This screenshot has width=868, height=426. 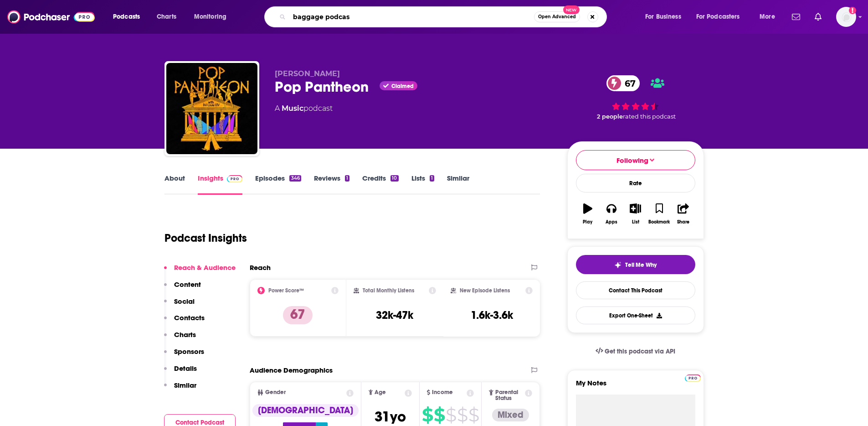 What do you see at coordinates (442, 392) in the screenshot?
I see `span: Income` at bounding box center [442, 392].